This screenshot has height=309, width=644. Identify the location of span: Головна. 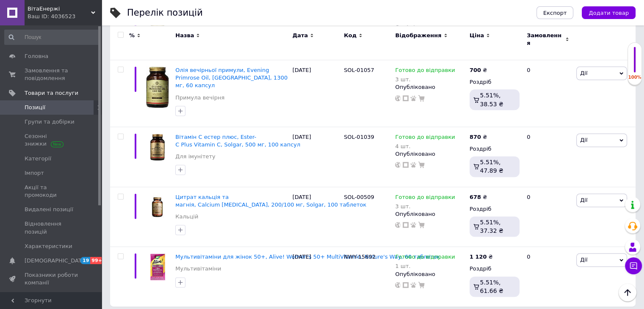
(36, 56).